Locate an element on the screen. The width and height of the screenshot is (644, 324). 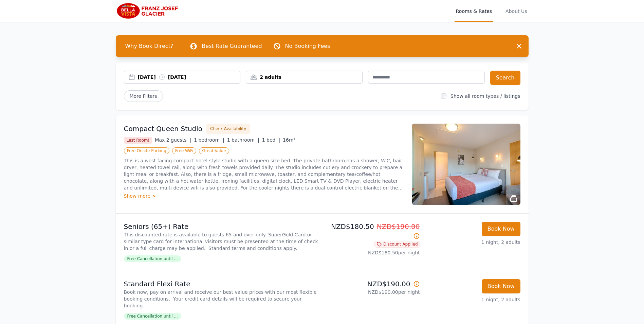
div: 2 adults is located at coordinates (305, 77).